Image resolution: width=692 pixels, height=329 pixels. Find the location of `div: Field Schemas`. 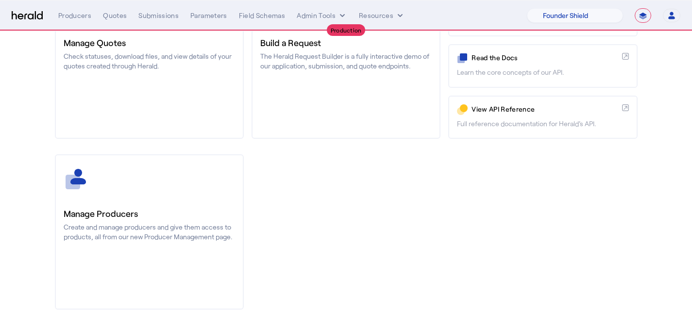

div: Field Schemas is located at coordinates (262, 16).